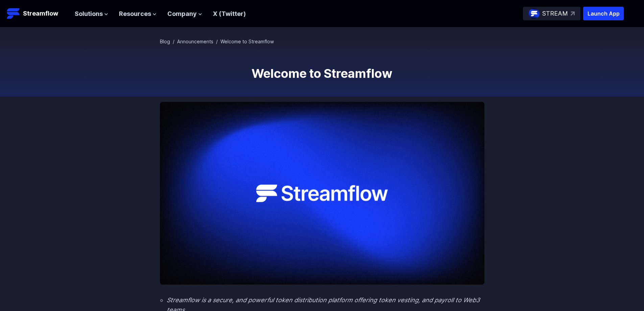 The image size is (644, 311). I want to click on button: Launch App, so click(604, 14).